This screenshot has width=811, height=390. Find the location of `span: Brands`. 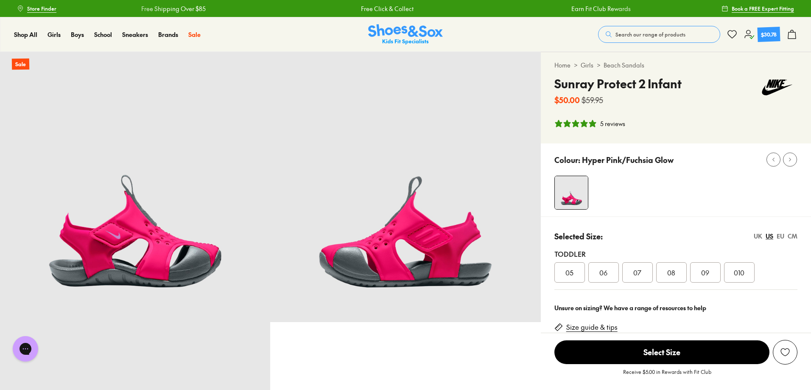

span: Brands is located at coordinates (168, 34).